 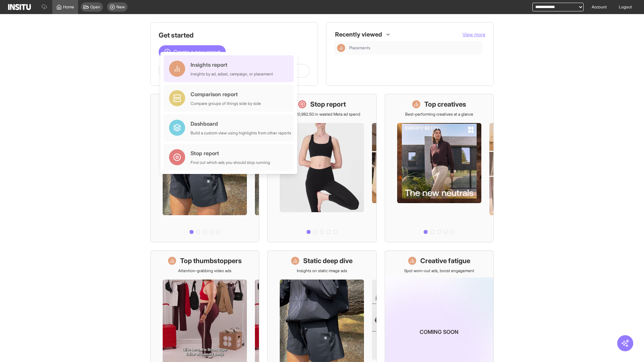 I want to click on div: Insights report, so click(x=232, y=65).